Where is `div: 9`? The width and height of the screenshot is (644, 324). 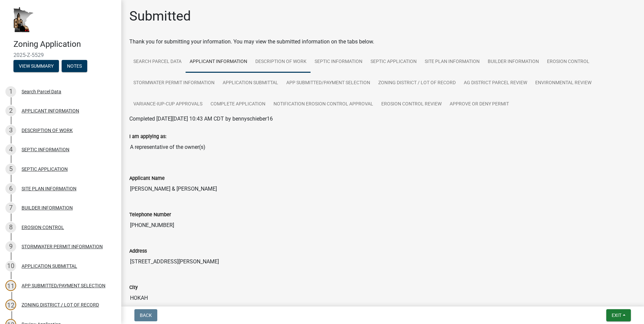 div: 9 is located at coordinates (11, 246).